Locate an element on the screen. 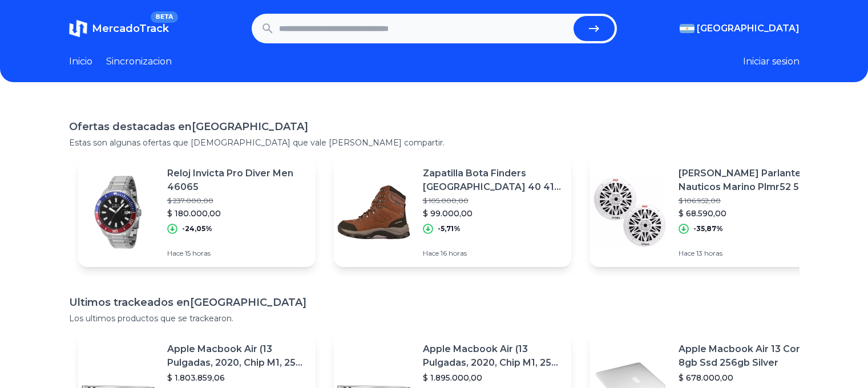 Image resolution: width=868 pixels, height=388 pixels. p: Apple Macbook Air 13 Core I5 8gb Ssd 256gb Silver is located at coordinates (748, 356).